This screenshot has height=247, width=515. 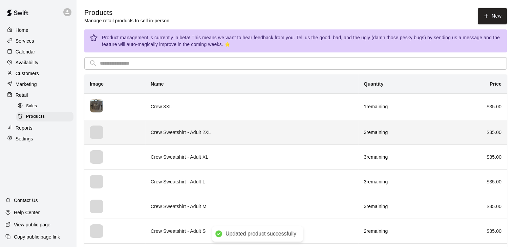 What do you see at coordinates (46, 117) in the screenshot?
I see `a: Products` at bounding box center [46, 117].